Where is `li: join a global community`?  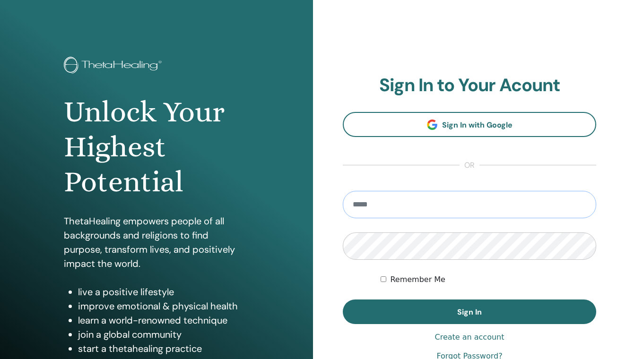 li: join a global community is located at coordinates (163, 334).